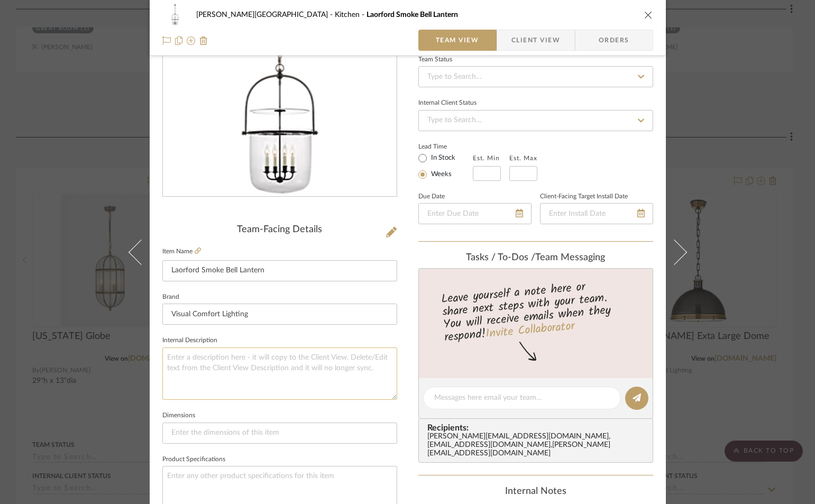 This screenshot has width=815, height=504. I want to click on label: Est. Max, so click(523, 158).